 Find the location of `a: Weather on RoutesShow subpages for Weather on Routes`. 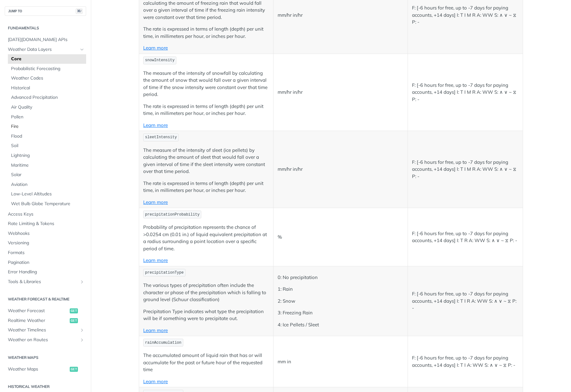

a: Weather on RoutesShow subpages for Weather on Routes is located at coordinates (45, 340).